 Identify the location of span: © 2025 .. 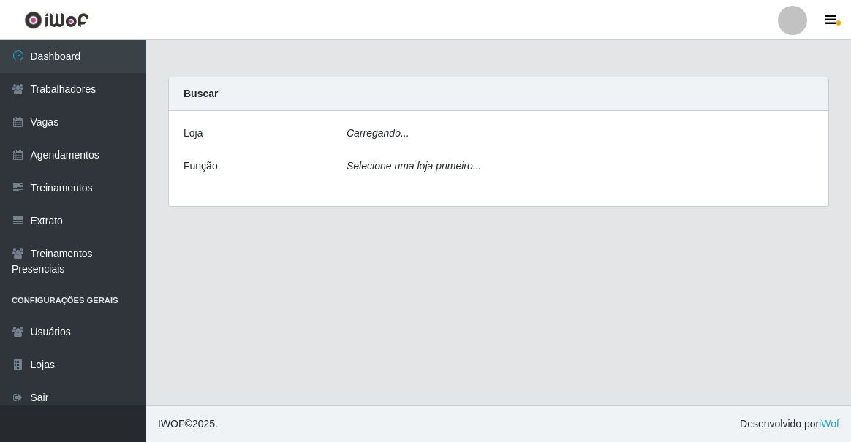
(188, 424).